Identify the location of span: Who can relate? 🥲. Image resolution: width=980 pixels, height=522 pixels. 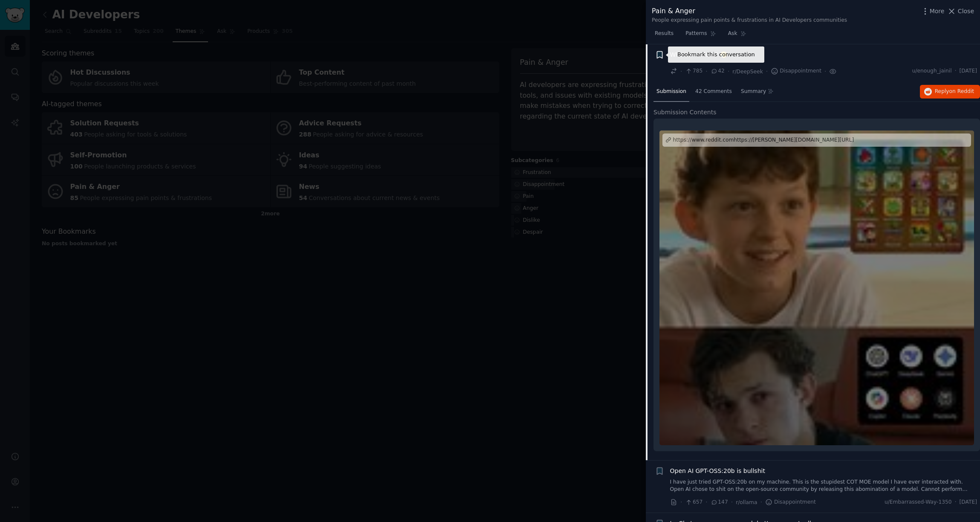
(699, 55).